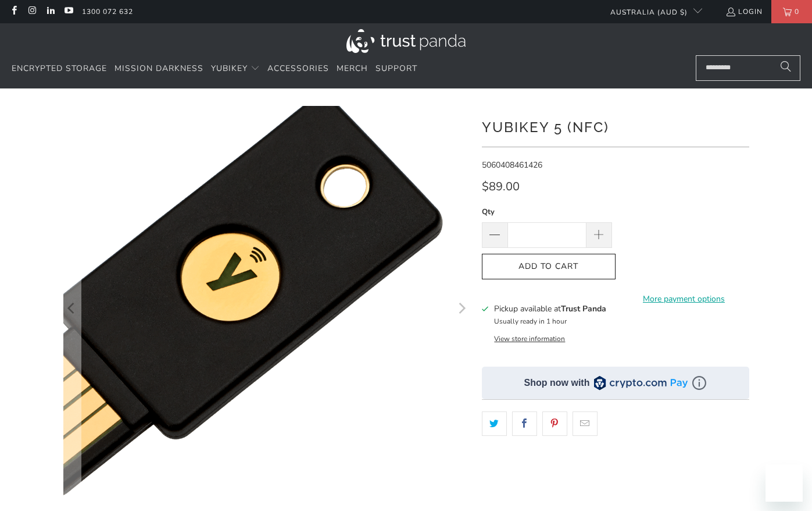 This screenshot has height=511, width=812. What do you see at coordinates (744, 12) in the screenshot?
I see `a: Login` at bounding box center [744, 12].